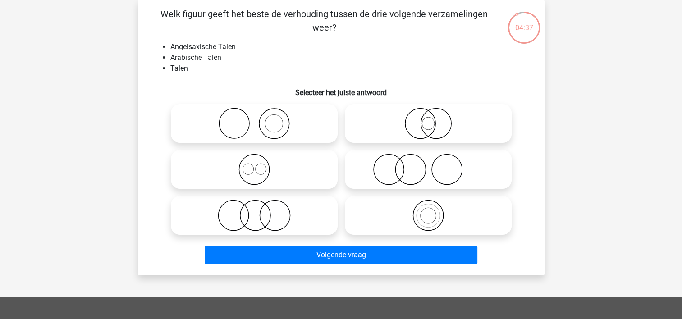  I want to click on p: Welk figuur geeft het beste de verhouding tussen de drie volgende verzamelingen weer?, so click(324, 21).